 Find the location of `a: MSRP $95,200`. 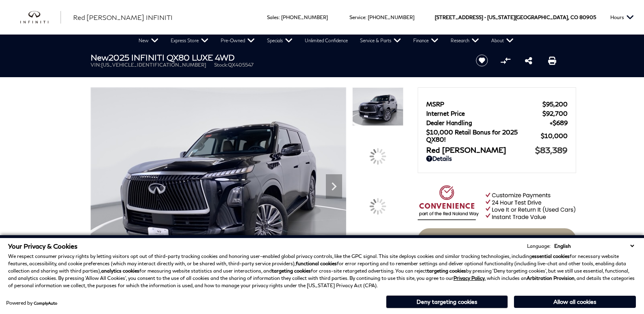

a: MSRP $95,200 is located at coordinates (497, 104).